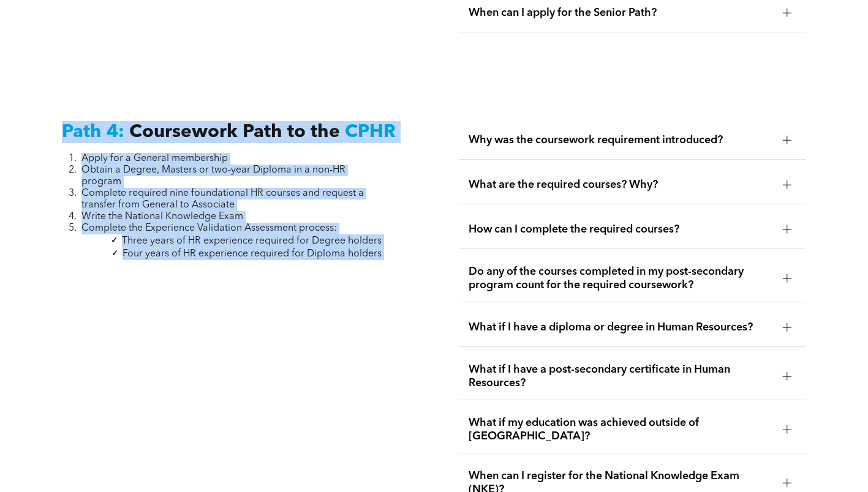 This screenshot has width=868, height=492. Describe the element at coordinates (213, 176) in the screenshot. I see `span: Obtain a Degree, Masters or two-year Diploma in a non-HR program` at that location.